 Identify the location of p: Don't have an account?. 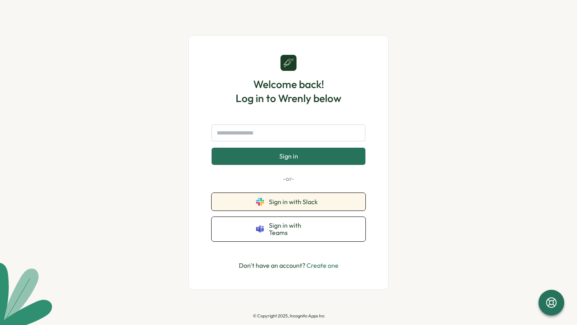
(288, 266).